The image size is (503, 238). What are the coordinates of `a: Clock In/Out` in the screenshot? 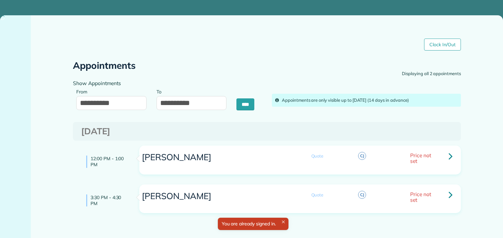 It's located at (443, 44).